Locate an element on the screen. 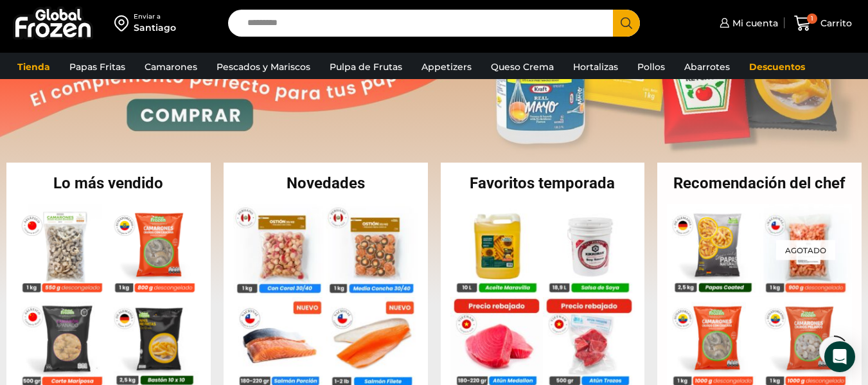 This screenshot has height=385, width=868. a: Mi cuenta is located at coordinates (747, 23).